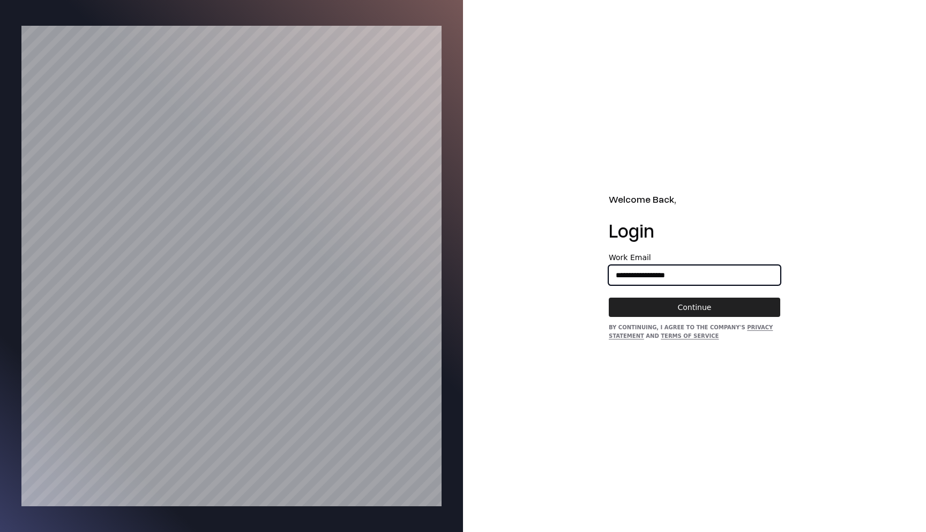 This screenshot has height=532, width=926. I want to click on h1: Login, so click(694, 230).